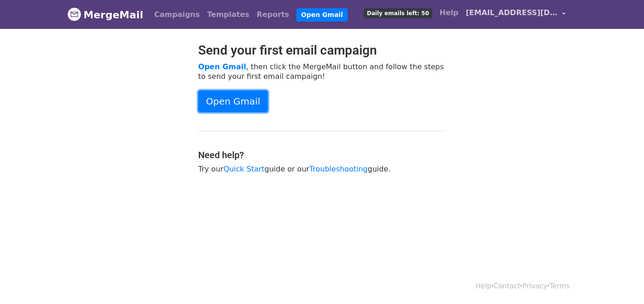 Image resolution: width=644 pixels, height=304 pixels. I want to click on a: Privacy, so click(535, 286).